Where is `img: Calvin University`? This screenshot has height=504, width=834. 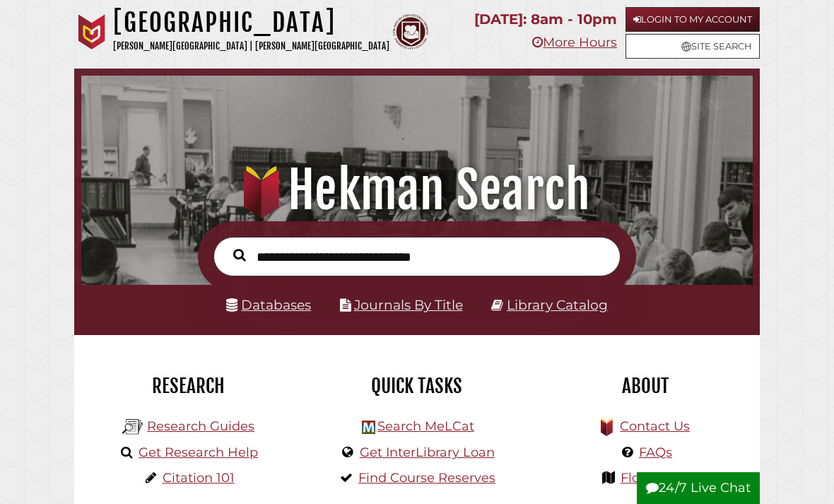
img: Calvin University is located at coordinates (92, 32).